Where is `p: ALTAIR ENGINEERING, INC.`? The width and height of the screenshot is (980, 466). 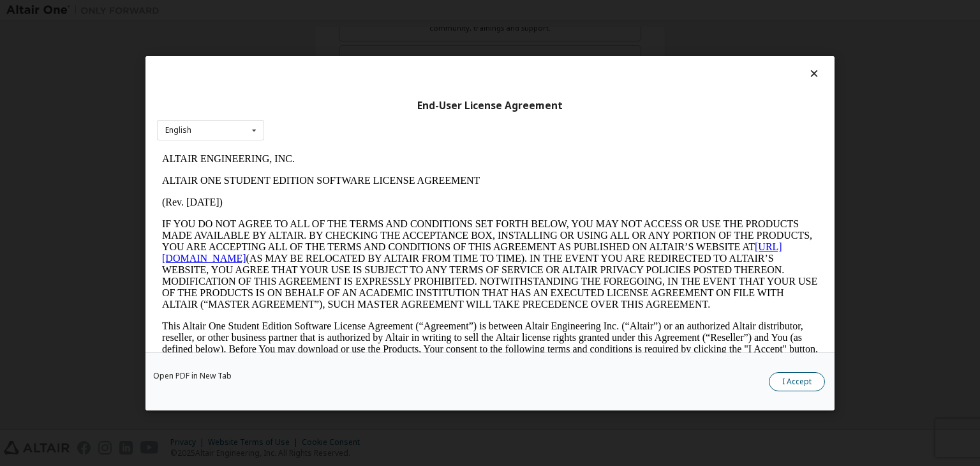
p: ALTAIR ENGINEERING, INC. is located at coordinates (333, 11).